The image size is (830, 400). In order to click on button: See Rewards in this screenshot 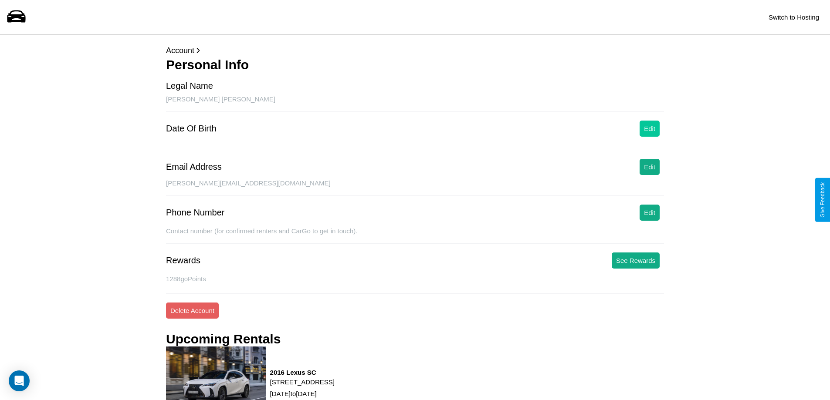, I will do `click(635, 260)`.